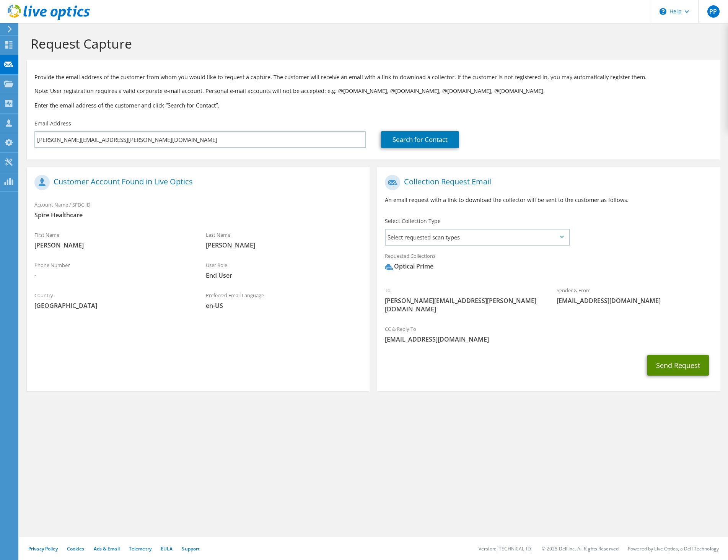  Describe the element at coordinates (191, 549) in the screenshot. I see `a: Support` at that location.